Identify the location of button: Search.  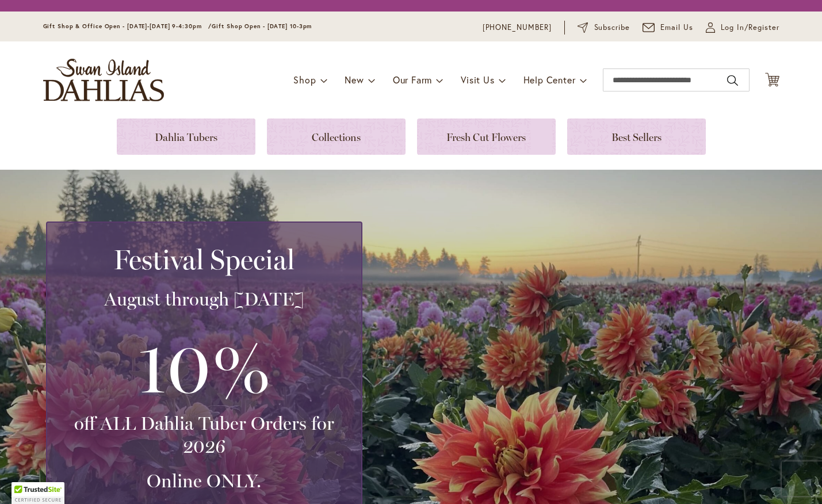
(732, 80).